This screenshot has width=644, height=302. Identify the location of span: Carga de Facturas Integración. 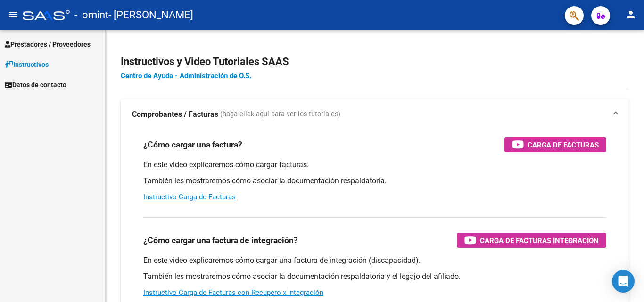
(539, 240).